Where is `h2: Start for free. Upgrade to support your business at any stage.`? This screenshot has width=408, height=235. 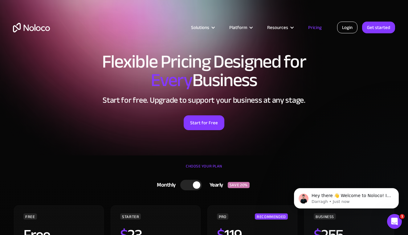 h2: Start for free. Upgrade to support your business at any stage. is located at coordinates (204, 100).